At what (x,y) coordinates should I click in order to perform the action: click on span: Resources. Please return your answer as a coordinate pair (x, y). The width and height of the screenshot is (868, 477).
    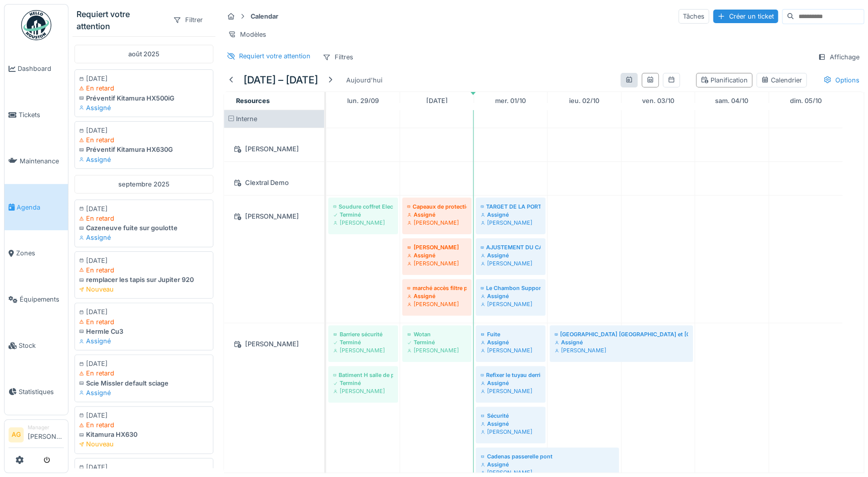
    Looking at the image, I should click on (253, 100).